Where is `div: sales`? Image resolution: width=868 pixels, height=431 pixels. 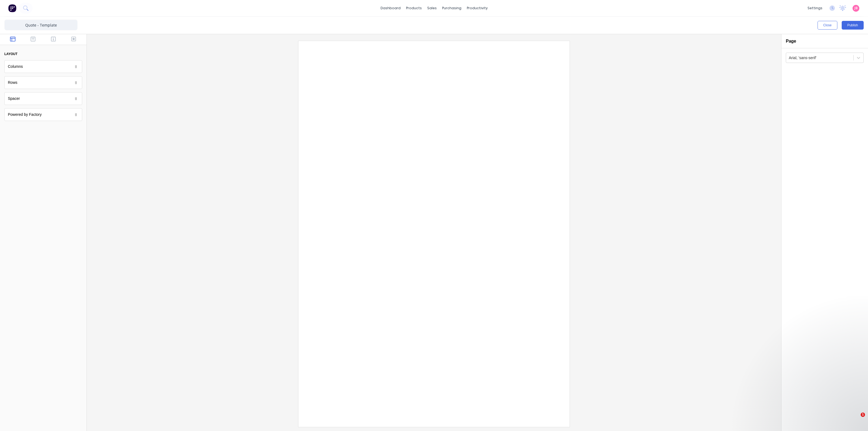
div: sales is located at coordinates (432, 8).